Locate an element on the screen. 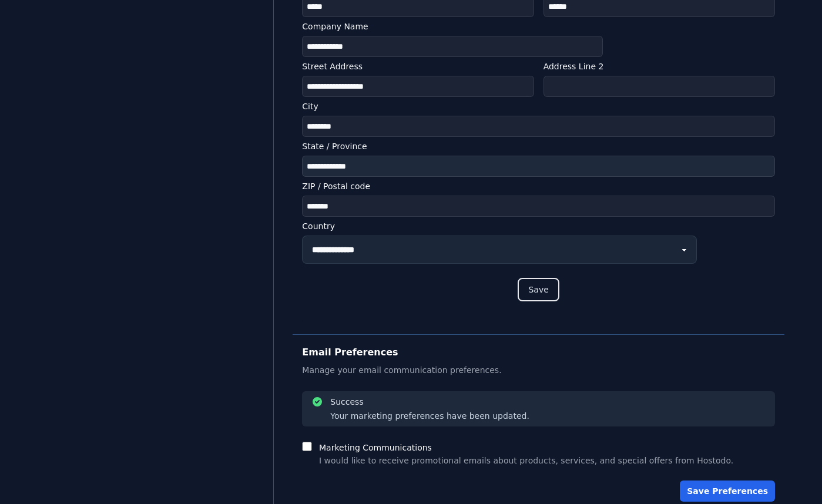  label: Country is located at coordinates (538, 226).